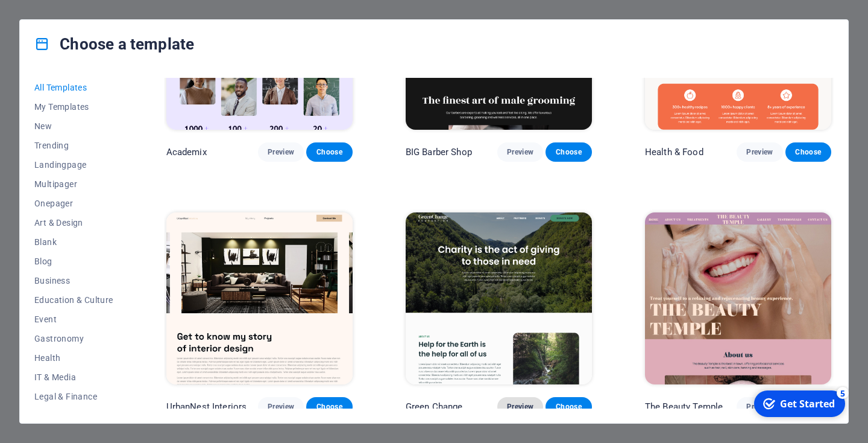 The height and width of the screenshot is (443, 868). I want to click on span: Health, so click(73, 358).